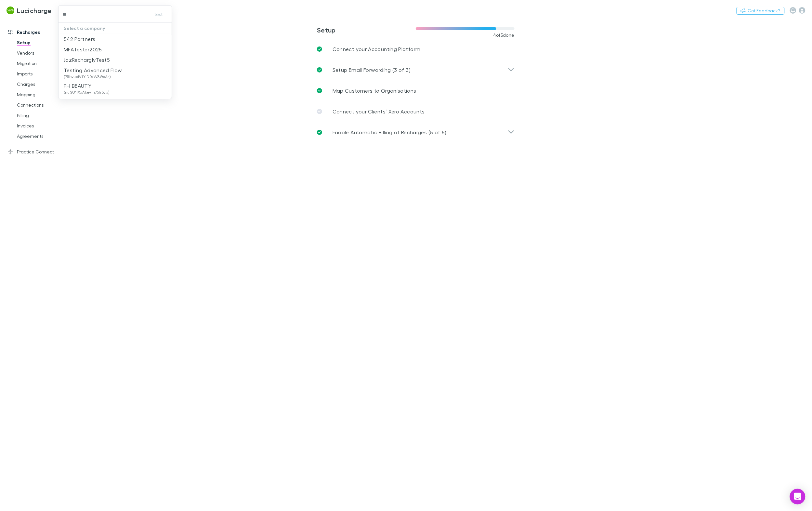 The height and width of the screenshot is (511, 812). I want to click on p: 542 Partners, so click(79, 39).